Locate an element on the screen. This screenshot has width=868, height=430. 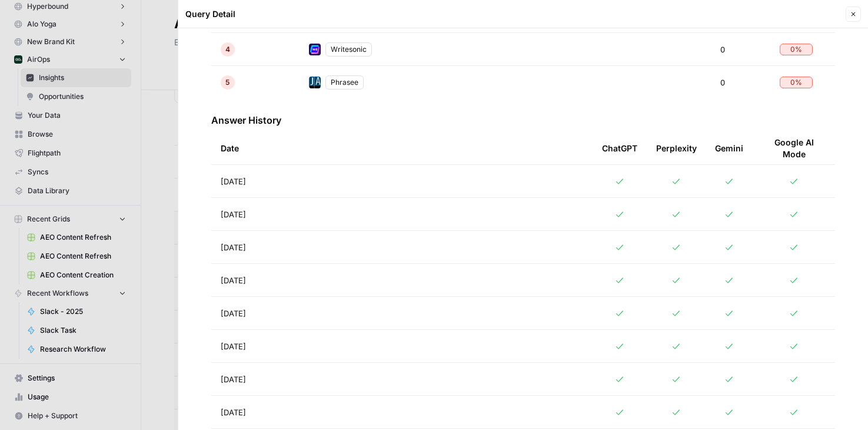
h3: Answer History is located at coordinates (523, 120).